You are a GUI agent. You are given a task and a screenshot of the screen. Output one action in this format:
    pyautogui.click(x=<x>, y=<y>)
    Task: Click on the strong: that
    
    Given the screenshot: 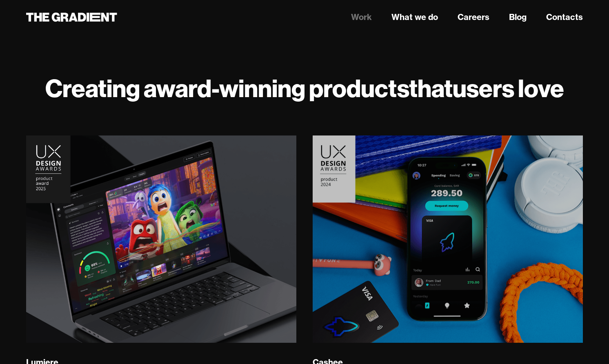 What is the action you would take?
    pyautogui.click(x=431, y=88)
    